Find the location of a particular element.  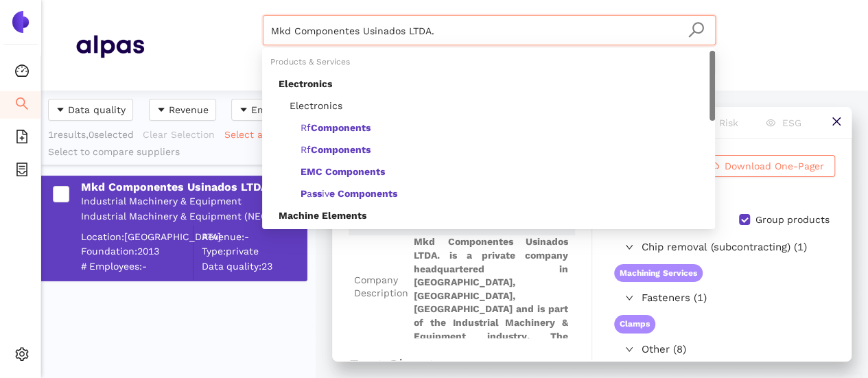

span: Clamps is located at coordinates (635, 324).